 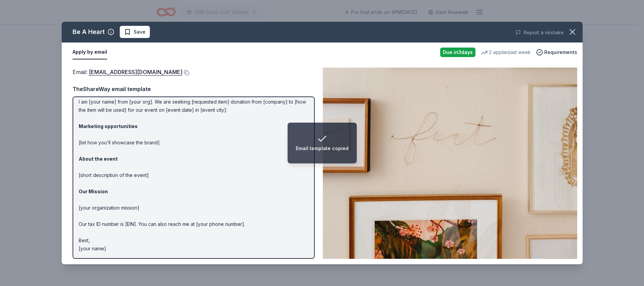 I want to click on div: Due in 3 days, so click(x=458, y=53).